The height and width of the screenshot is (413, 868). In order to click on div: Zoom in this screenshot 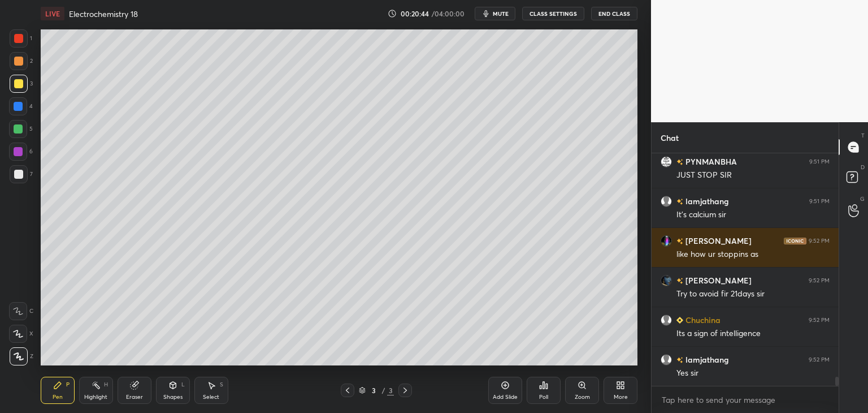, I will do `click(582, 397)`.